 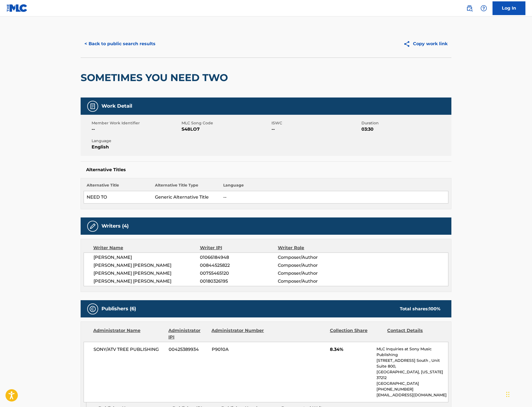 What do you see at coordinates (239, 248) in the screenshot?
I see `div: Writer IPI` at bounding box center [239, 248].